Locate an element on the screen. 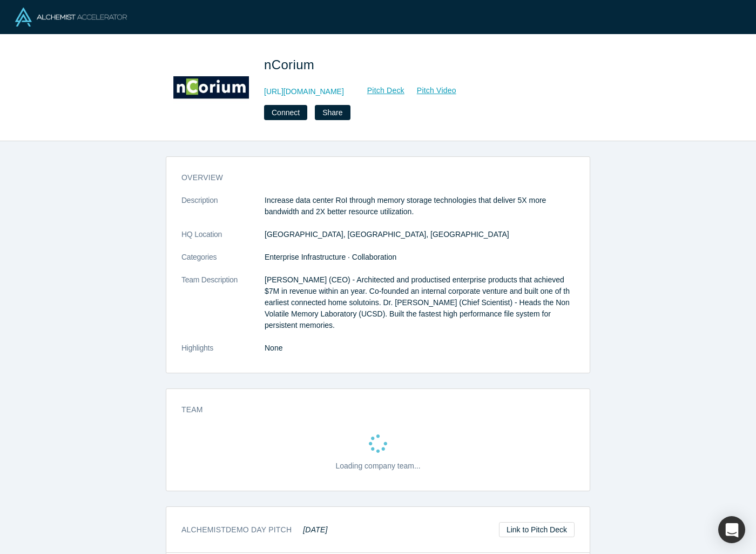  dt: Team Description is located at coordinates (224, 308).